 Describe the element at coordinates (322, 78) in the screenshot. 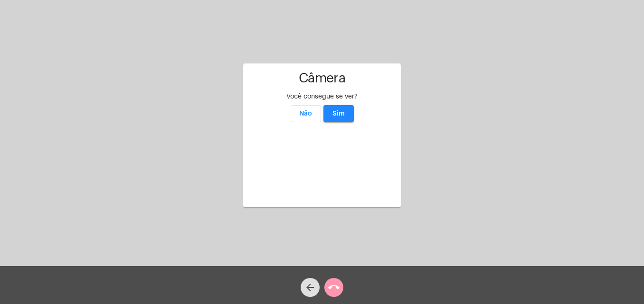

I see `h1: Câmera` at that location.